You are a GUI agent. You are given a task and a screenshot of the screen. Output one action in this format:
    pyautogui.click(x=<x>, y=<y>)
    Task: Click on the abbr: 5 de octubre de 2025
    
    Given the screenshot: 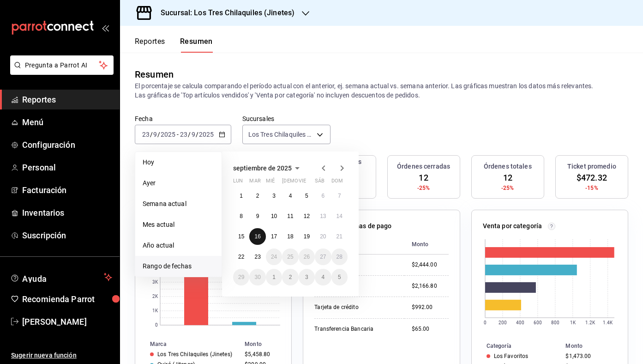 What is the action you would take?
    pyautogui.click(x=339, y=277)
    